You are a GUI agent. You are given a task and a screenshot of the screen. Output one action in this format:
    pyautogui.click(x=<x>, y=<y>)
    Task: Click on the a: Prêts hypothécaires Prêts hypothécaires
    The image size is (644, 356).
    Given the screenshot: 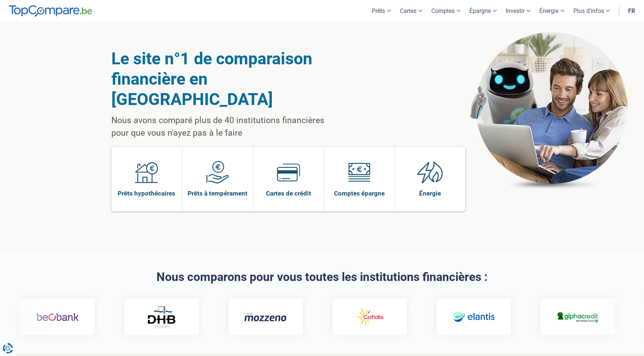 What is the action you would take?
    pyautogui.click(x=147, y=179)
    